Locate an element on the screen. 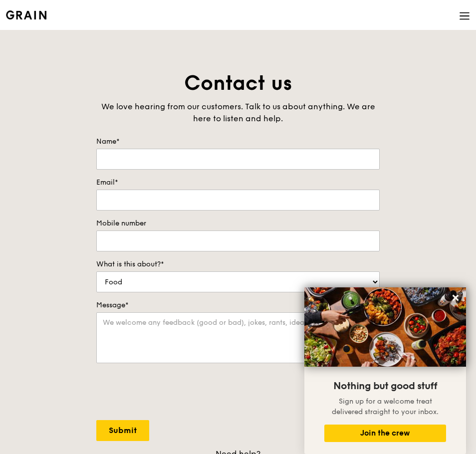 Image resolution: width=476 pixels, height=454 pixels. h1: Contact us is located at coordinates (238, 83).